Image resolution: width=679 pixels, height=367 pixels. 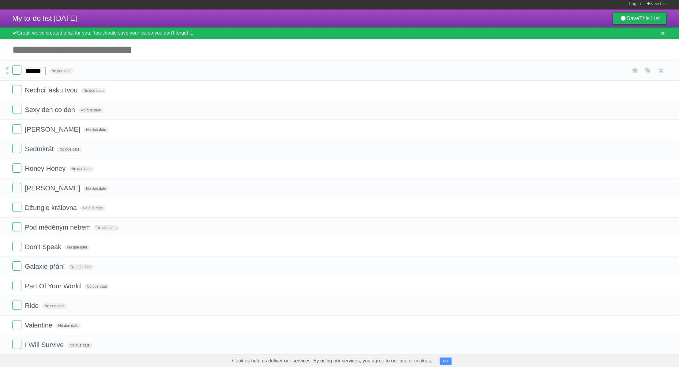 What do you see at coordinates (51, 208) in the screenshot?
I see `span: Džungle královna` at bounding box center [51, 208].